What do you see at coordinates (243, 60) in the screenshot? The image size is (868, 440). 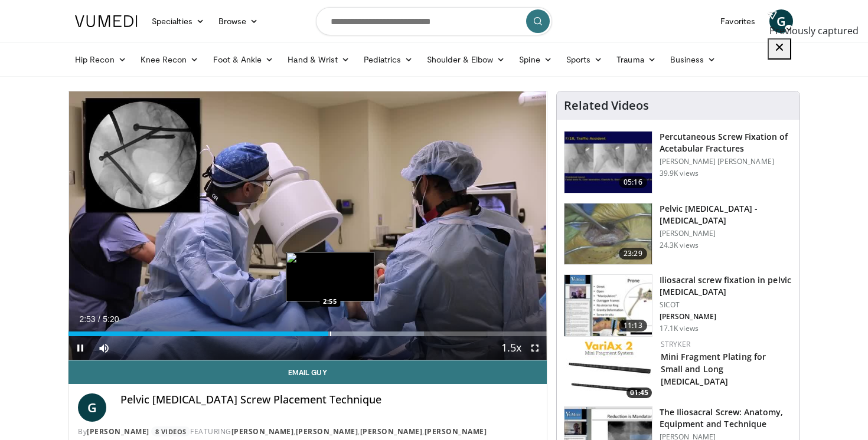 I see `a: Foot & Ankle` at bounding box center [243, 60].